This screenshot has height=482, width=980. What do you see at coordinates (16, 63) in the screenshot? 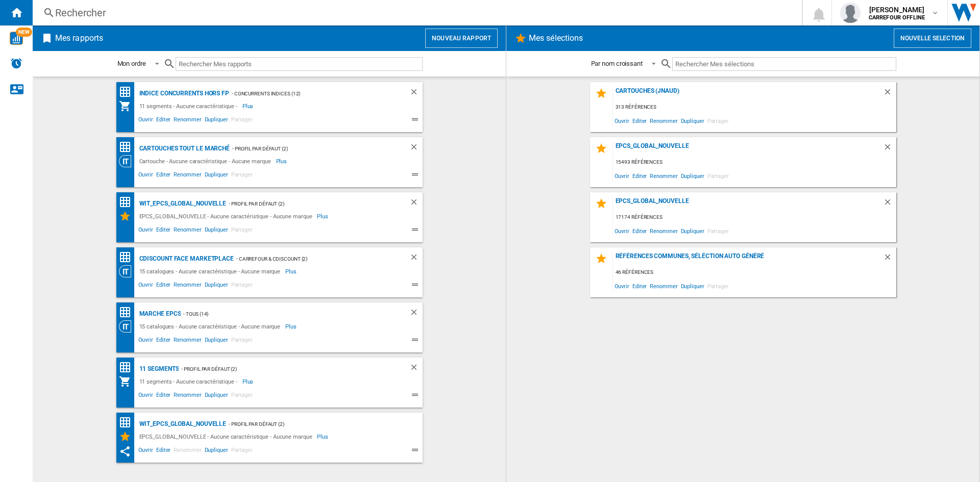
I see `img: alerts-logo.svg` at bounding box center [16, 63].